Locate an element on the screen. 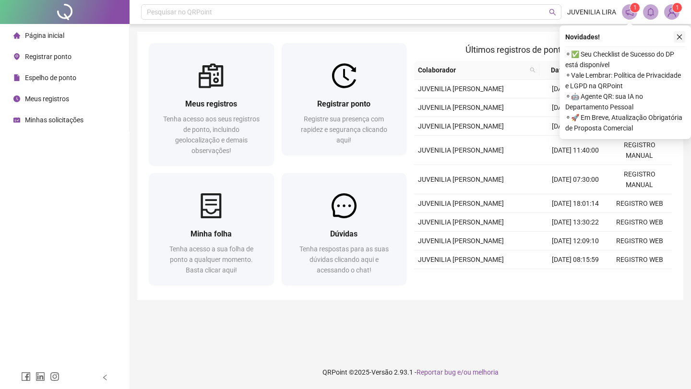 The image size is (691, 389). span: Tenha acesso aos seus registros de ponto, incluindo geolocalização e demais observações! is located at coordinates (211, 135).